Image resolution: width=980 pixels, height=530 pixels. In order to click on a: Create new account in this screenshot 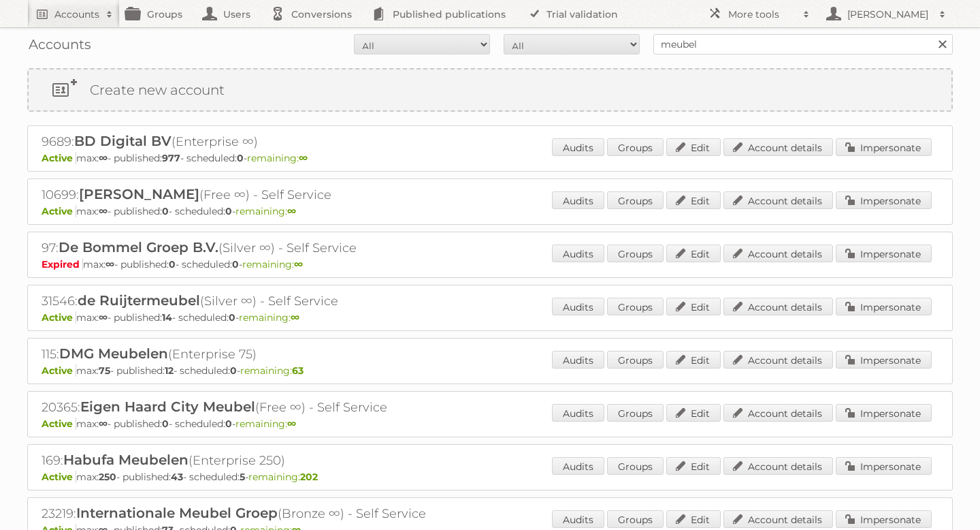, I will do `click(490, 90)`.